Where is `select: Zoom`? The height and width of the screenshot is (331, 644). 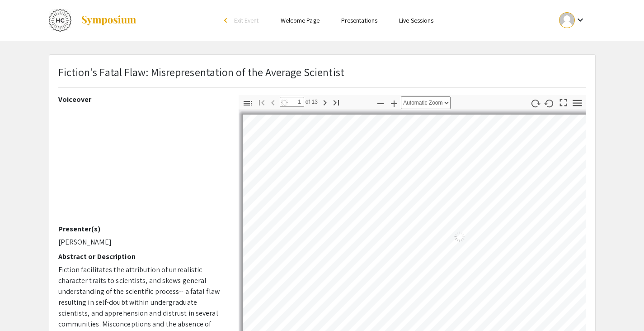 select: Zoom is located at coordinates (425, 102).